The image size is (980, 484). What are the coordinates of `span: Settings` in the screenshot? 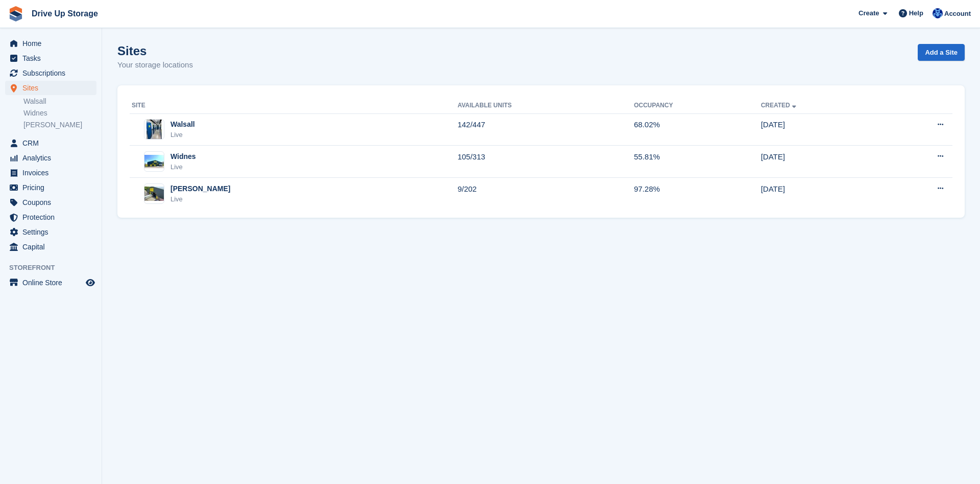 It's located at (53, 232).